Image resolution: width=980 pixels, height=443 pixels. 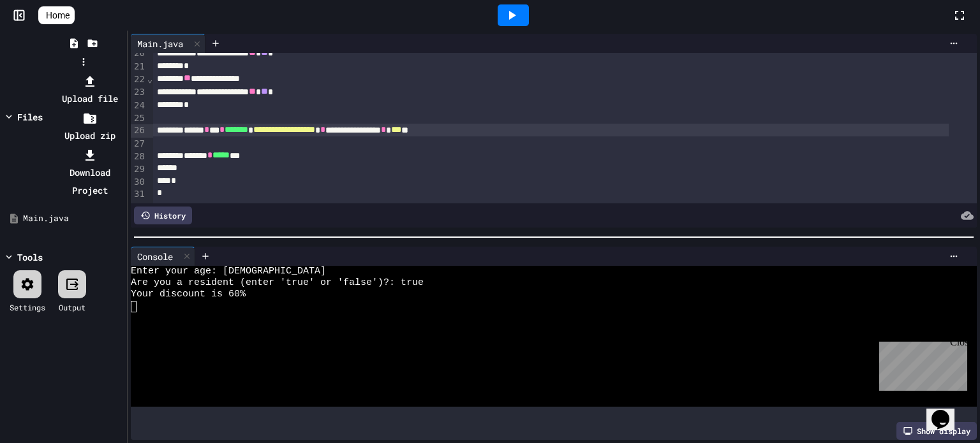 I want to click on div: 22, so click(x=138, y=79).